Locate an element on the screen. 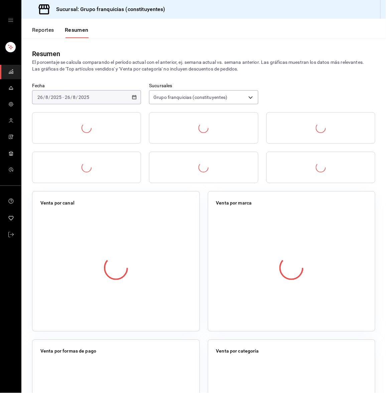 This screenshot has height=393, width=386. p: Venta por canal is located at coordinates (57, 203).